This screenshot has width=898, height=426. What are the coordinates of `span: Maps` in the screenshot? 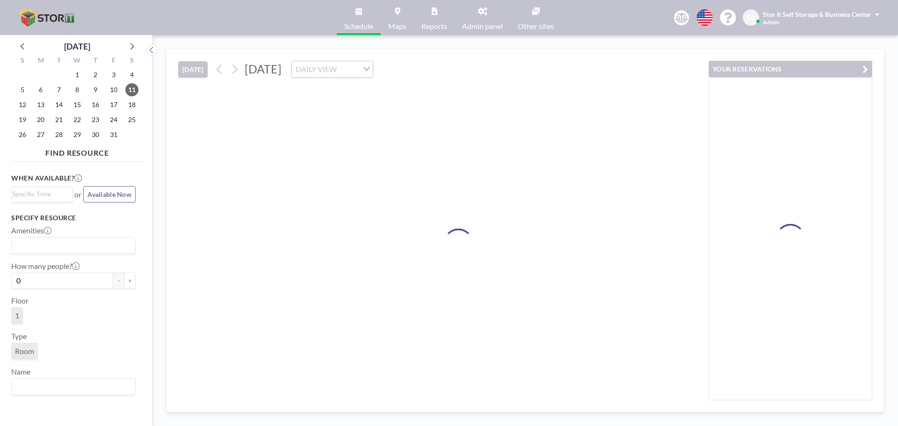 It's located at (397, 26).